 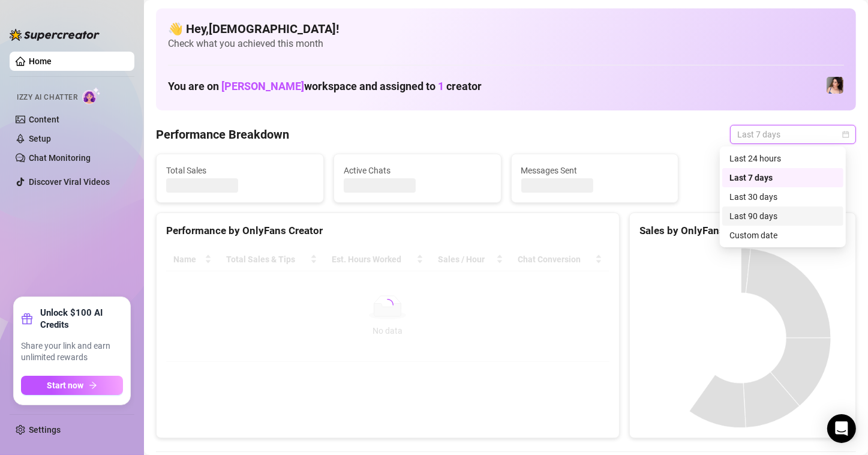 I want to click on h4: Performance Breakdown, so click(x=223, y=135).